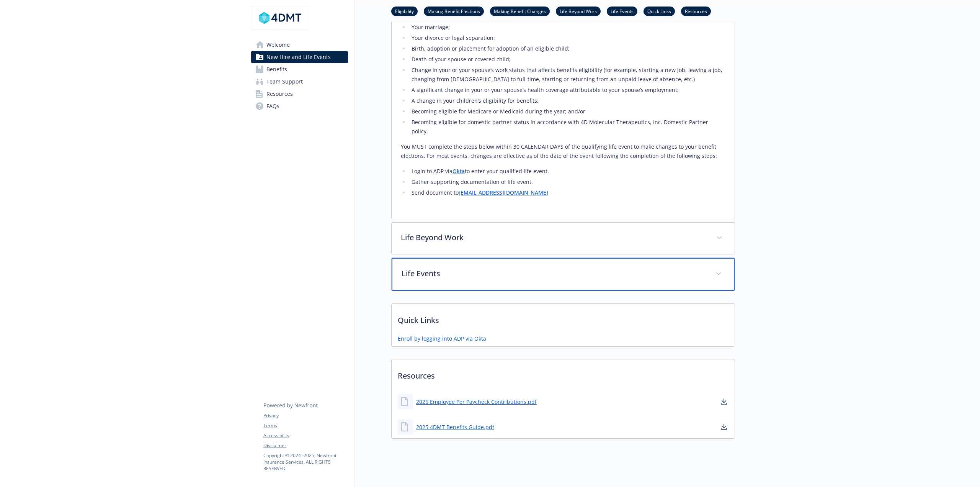 This screenshot has width=980, height=487. I want to click on a: Terms, so click(306, 426).